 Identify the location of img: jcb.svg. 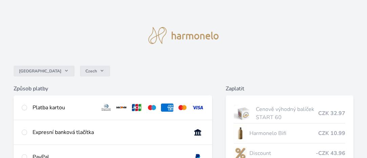
(137, 108).